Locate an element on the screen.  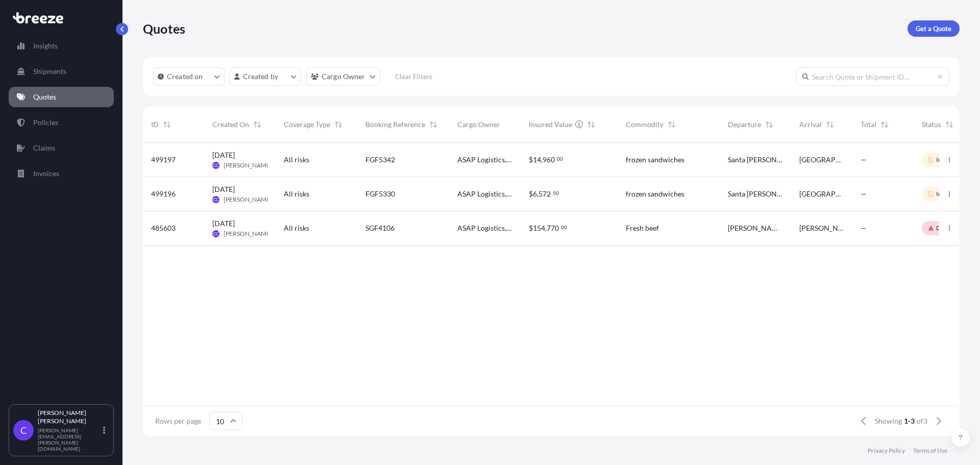
p: Get a Quote is located at coordinates (934, 29).